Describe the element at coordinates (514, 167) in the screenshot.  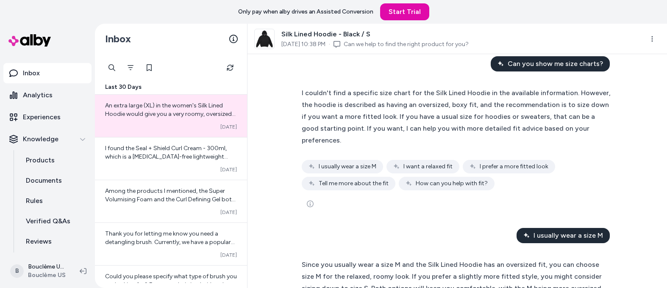
I see `span: I prefer a more fitted look` at that location.